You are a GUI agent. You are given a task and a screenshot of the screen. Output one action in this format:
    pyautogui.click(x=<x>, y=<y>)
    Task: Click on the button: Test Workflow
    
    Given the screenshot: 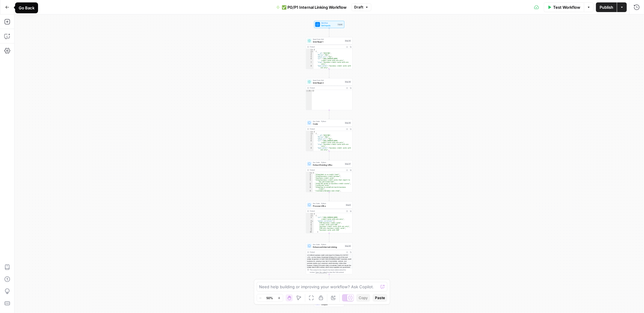 What is the action you would take?
    pyautogui.click(x=564, y=7)
    